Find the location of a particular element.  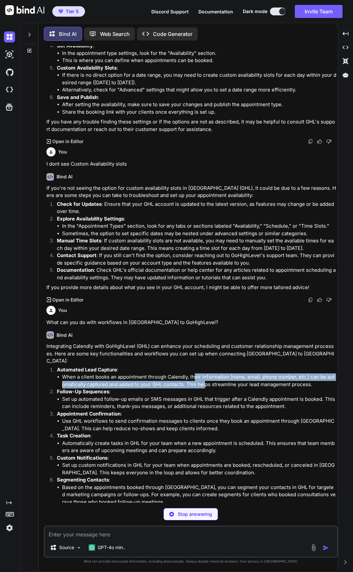

strong: Follow-Up Sequences is located at coordinates (83, 391).